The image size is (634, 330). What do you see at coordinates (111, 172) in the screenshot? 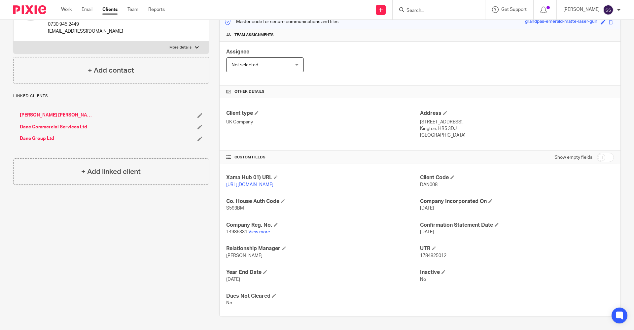
I see `h4: + Add linked client` at bounding box center [111, 172].